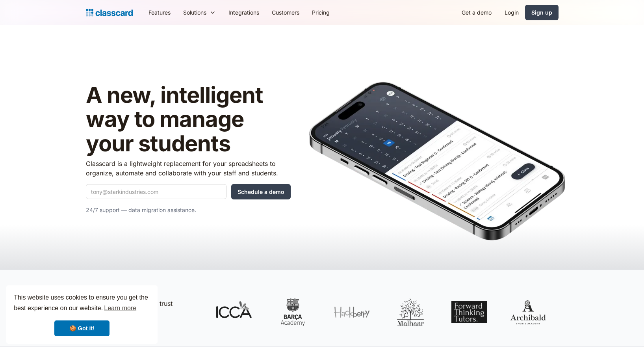 This screenshot has height=350, width=644. I want to click on span: This website uses cookies to ensure you get the best experience on our website., so click(82, 303).